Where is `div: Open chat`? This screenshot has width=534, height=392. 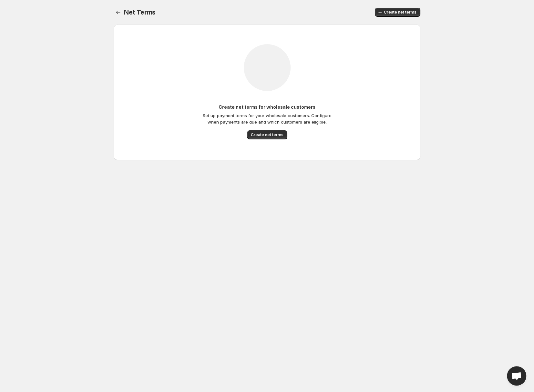 div: Open chat is located at coordinates (516, 376).